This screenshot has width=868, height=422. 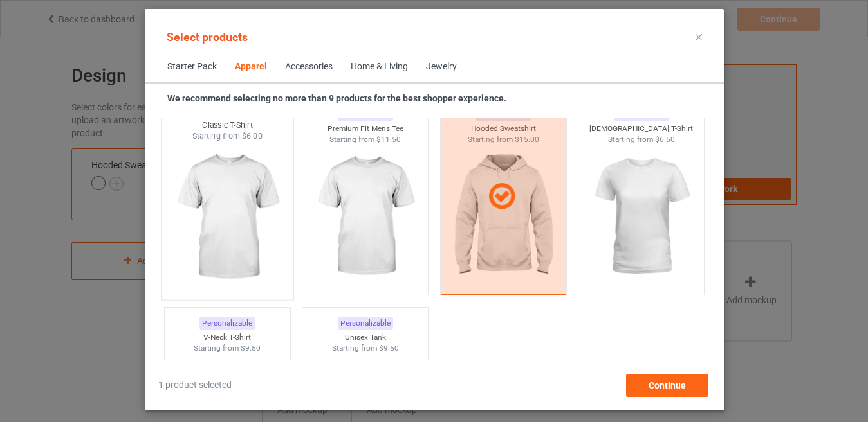 I want to click on span: Continue, so click(x=667, y=386).